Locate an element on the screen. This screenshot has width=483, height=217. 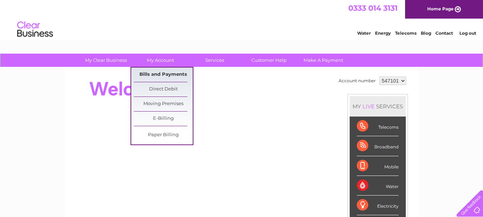
a: Energy is located at coordinates (383, 33).